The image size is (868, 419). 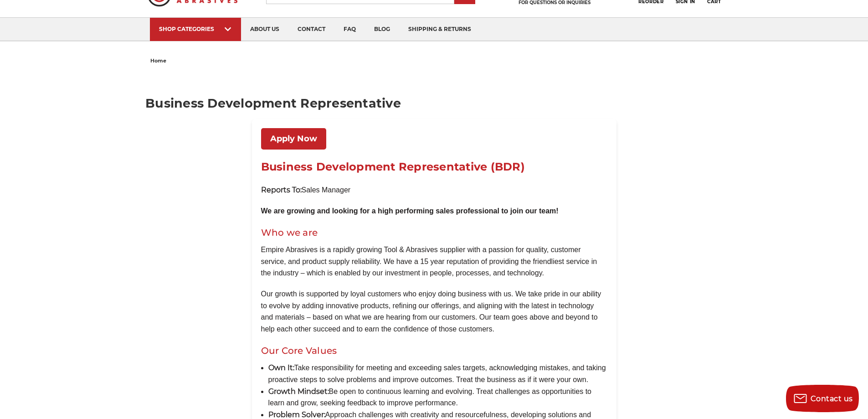 I want to click on h1: Business Development Representative, so click(x=434, y=103).